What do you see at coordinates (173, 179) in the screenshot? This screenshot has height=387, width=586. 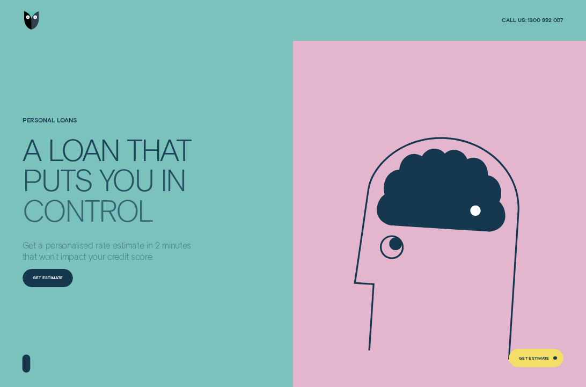 I see `div: IN` at bounding box center [173, 179].